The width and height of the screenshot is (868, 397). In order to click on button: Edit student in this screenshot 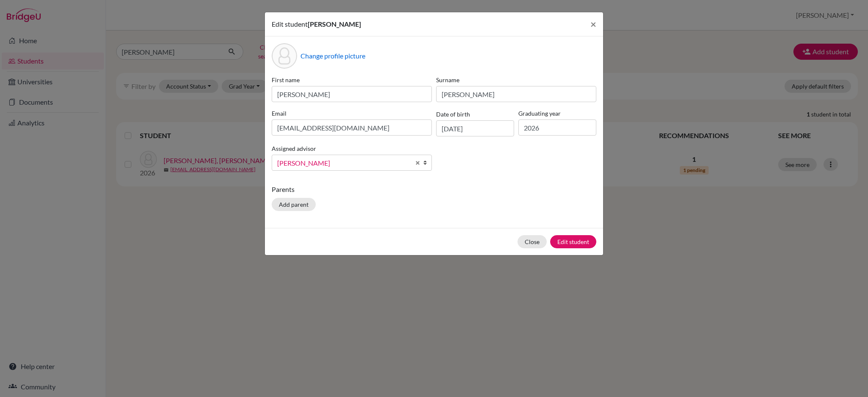, I will do `click(573, 241)`.